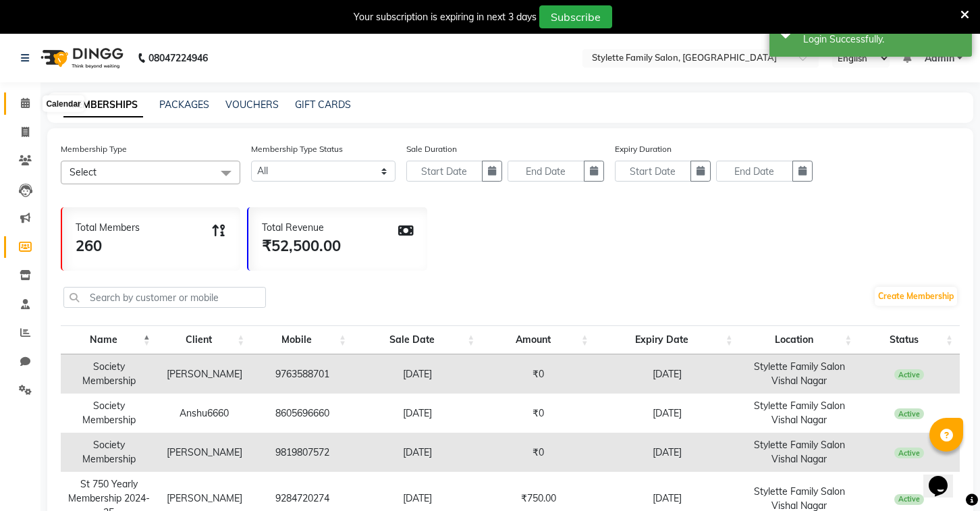 The width and height of the screenshot is (980, 511). What do you see at coordinates (882, 39) in the screenshot?
I see `div: Login Successfully.` at bounding box center [882, 39].